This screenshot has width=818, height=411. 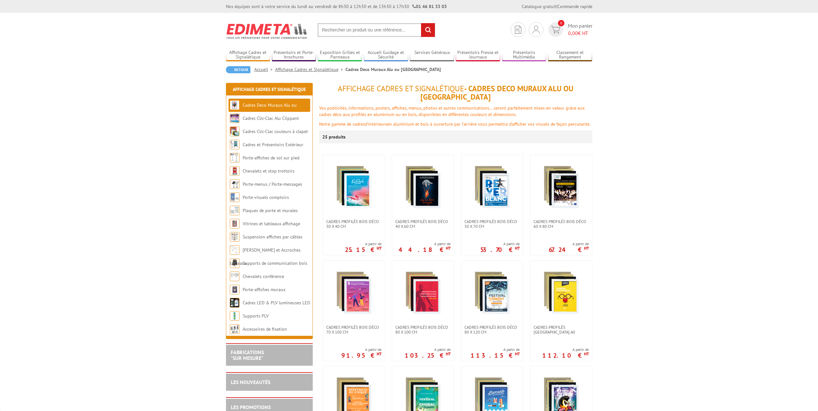 What do you see at coordinates (272, 184) in the screenshot?
I see `a: Porte-menus / Porte-messages` at bounding box center [272, 184].